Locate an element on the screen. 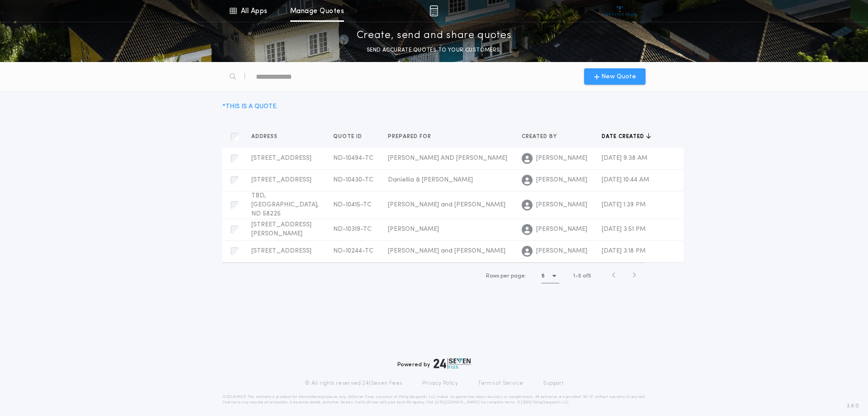 The width and height of the screenshot is (868, 416). a: Support is located at coordinates (553, 383).